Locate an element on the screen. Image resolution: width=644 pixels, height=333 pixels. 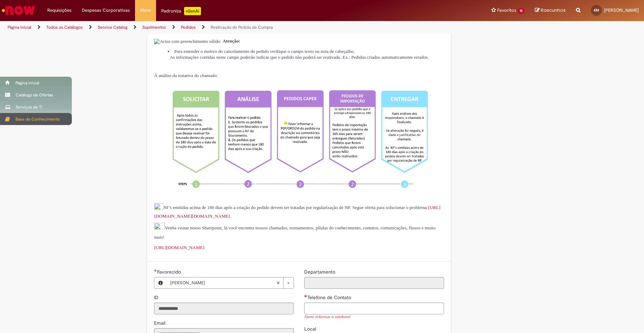
span: Requisições is located at coordinates (59, 10).